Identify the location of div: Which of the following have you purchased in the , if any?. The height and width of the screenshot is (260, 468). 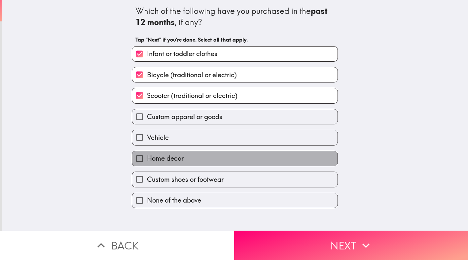
(235, 17).